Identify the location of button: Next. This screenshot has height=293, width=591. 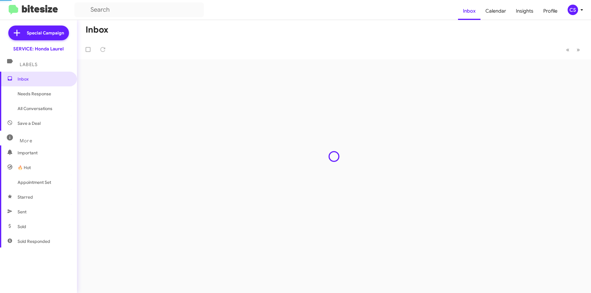
(578, 50).